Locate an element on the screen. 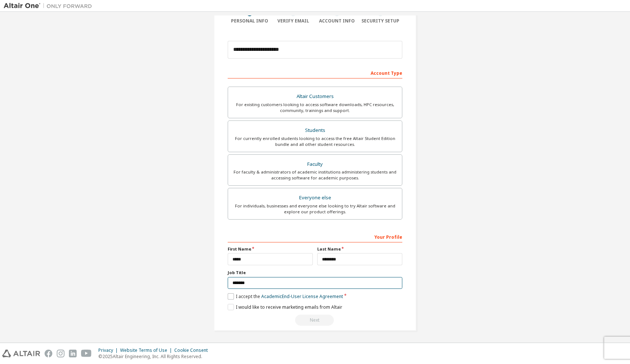 This screenshot has width=630, height=364. div: Altair Customers is located at coordinates (315, 96).